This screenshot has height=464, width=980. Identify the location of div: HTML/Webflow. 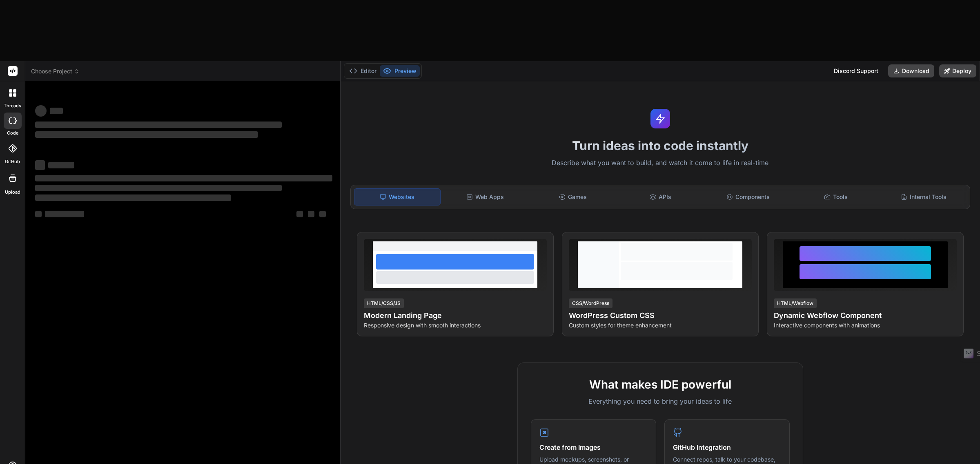
(795, 303).